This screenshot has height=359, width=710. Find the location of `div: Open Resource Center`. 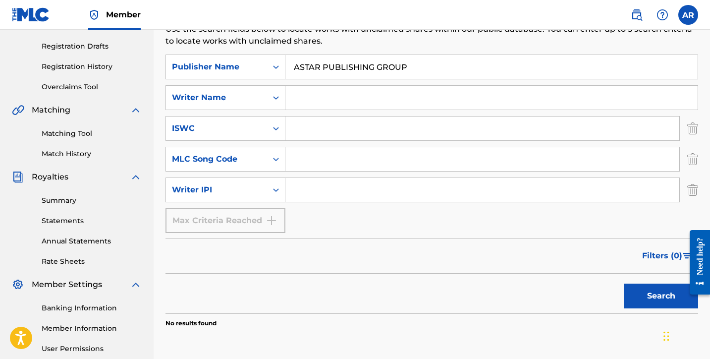

div: Open Resource Center is located at coordinates (17, 41).